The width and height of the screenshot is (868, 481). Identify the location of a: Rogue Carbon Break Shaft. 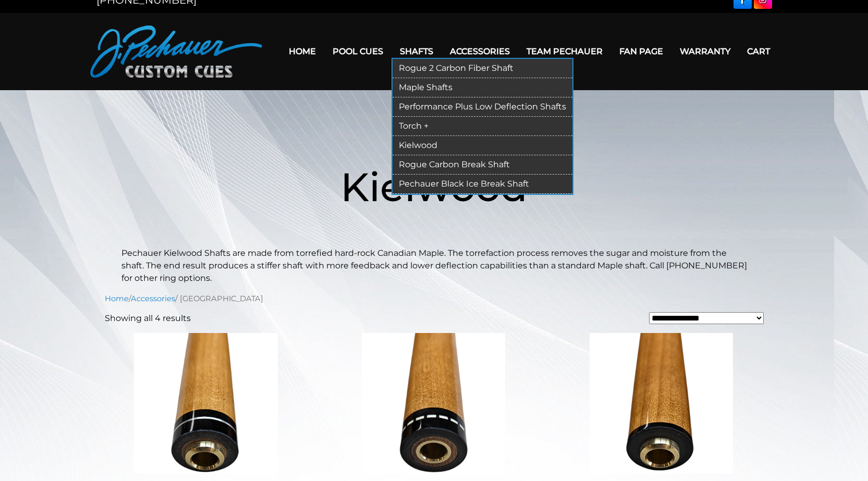
(483, 165).